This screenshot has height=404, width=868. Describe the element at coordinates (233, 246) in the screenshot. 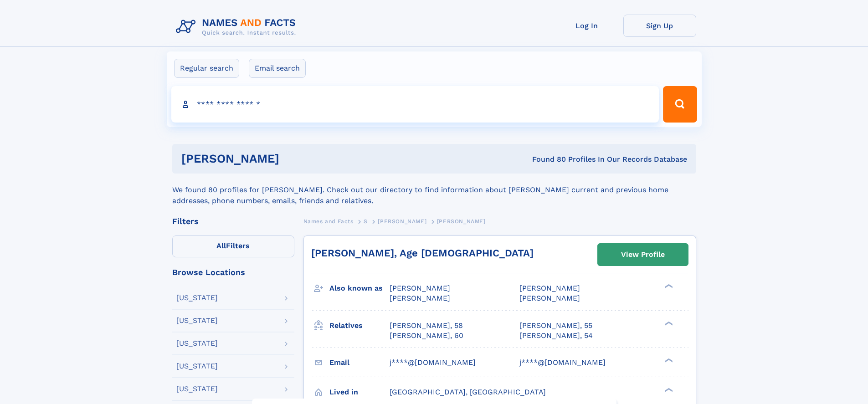

I see `label: Filters` at that location.